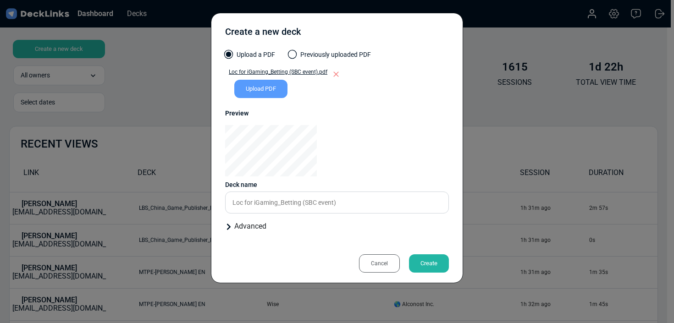 The height and width of the screenshot is (323, 674). I want to click on div: Advanced, so click(337, 227).